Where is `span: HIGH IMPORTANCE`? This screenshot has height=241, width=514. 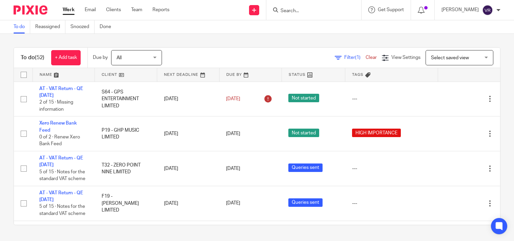
span: HIGH IMPORTANCE is located at coordinates (377, 133).